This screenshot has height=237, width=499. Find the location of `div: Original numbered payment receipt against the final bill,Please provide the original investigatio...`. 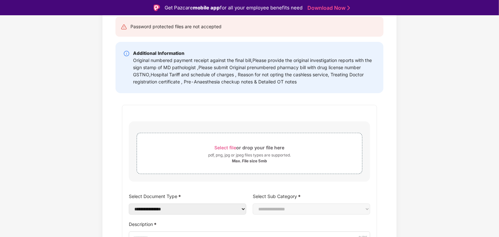

div: Original numbered payment receipt against the final bill,Please provide the original investigatio... is located at coordinates (254, 71).